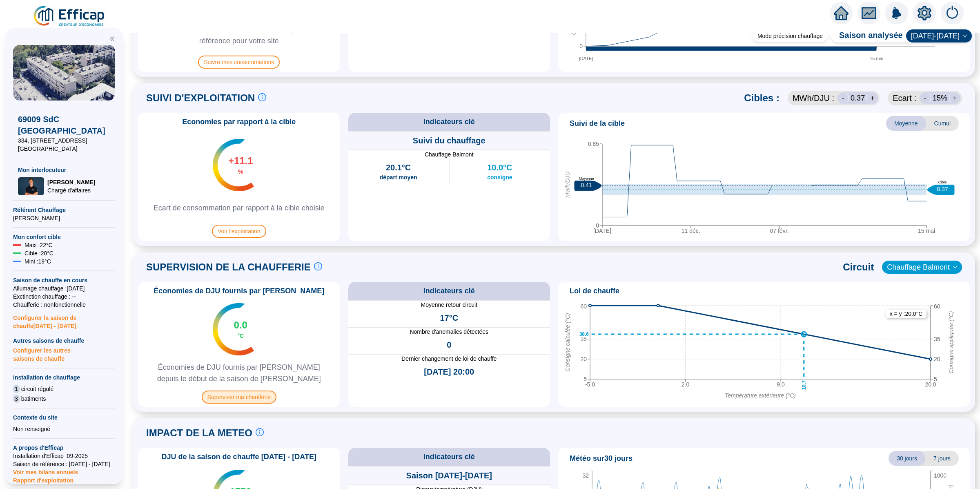 The image size is (980, 489). I want to click on span: circuit régulé, so click(37, 389).